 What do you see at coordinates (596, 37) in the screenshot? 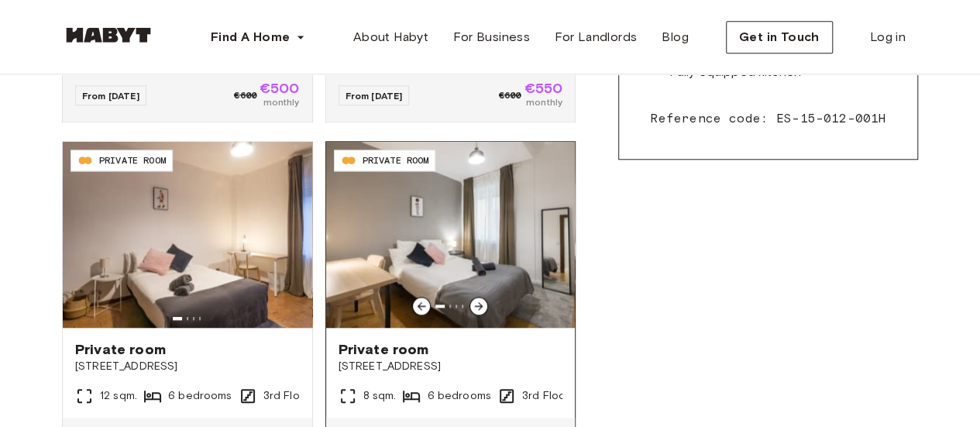
I see `a: For Landlords` at bounding box center [596, 37].